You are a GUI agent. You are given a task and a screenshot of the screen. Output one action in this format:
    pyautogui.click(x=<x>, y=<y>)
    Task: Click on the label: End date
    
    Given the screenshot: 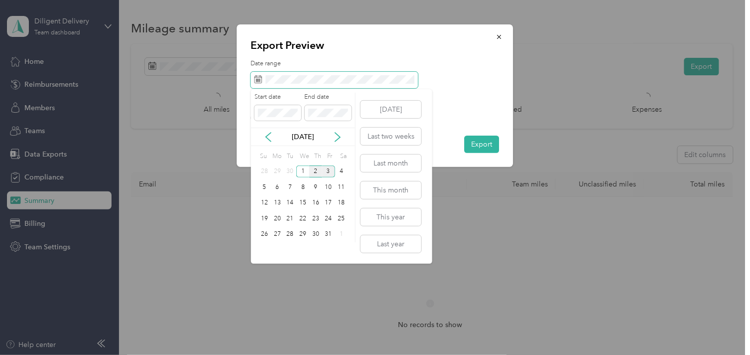 What is the action you would take?
    pyautogui.click(x=328, y=97)
    